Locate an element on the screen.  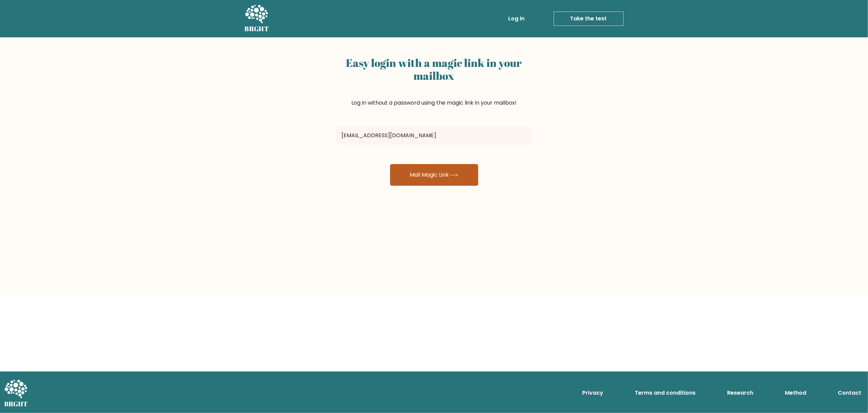
a: Terms and conditions is located at coordinates (665, 393).